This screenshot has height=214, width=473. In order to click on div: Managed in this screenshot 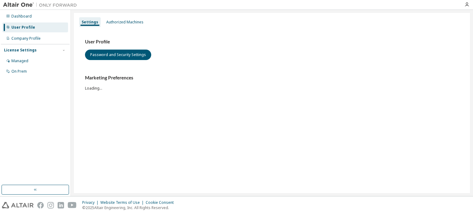, I will do `click(20, 61)`.